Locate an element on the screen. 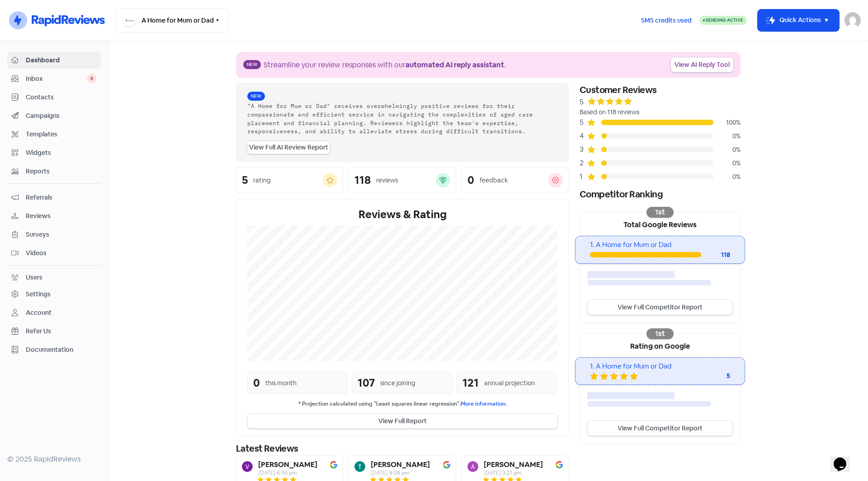 This screenshot has width=868, height=481. span: Dashboard is located at coordinates (61, 60).